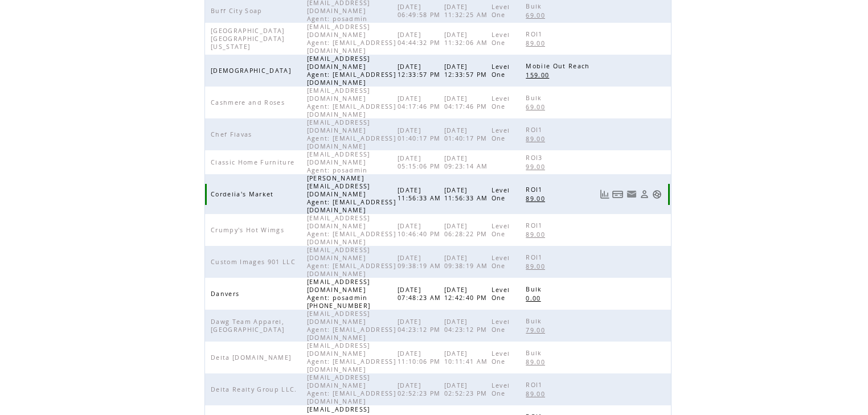 The width and height of the screenshot is (868, 415). I want to click on a: 159.00, so click(540, 75).